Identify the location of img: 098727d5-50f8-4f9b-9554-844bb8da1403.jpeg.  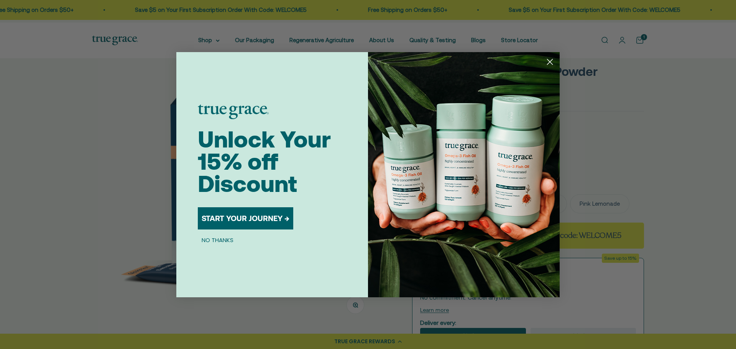
(464, 175).